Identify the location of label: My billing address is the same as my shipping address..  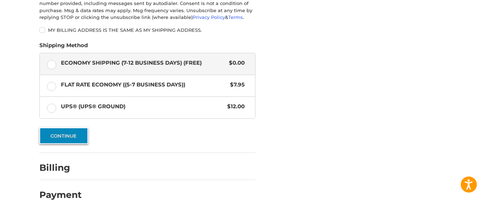
(147, 30).